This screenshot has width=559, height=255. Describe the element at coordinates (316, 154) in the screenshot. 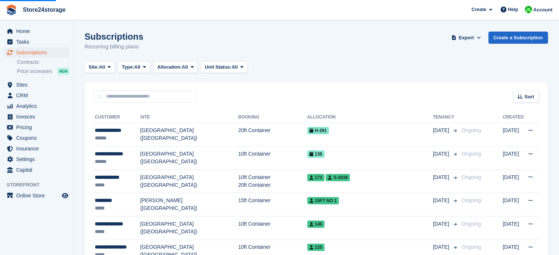

I see `span: 138` at that location.